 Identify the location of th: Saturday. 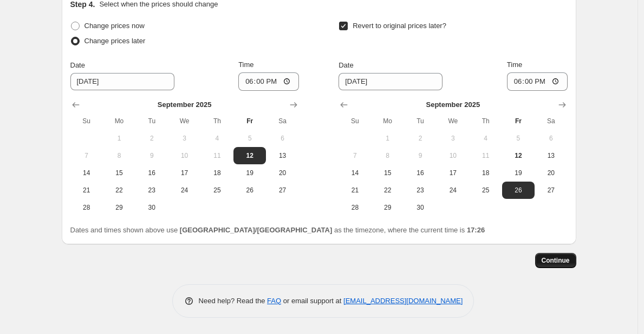
(551, 121).